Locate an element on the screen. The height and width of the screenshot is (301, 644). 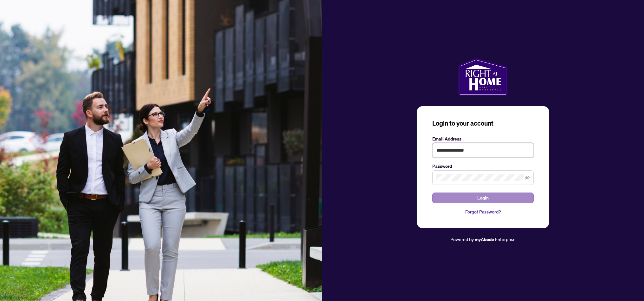
button: Login is located at coordinates (483, 198).